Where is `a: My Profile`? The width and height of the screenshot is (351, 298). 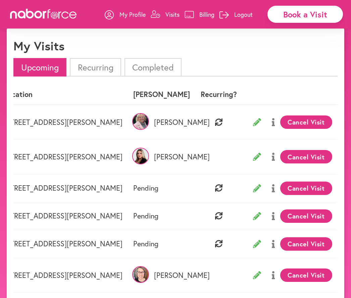 a: My Profile is located at coordinates (125, 14).